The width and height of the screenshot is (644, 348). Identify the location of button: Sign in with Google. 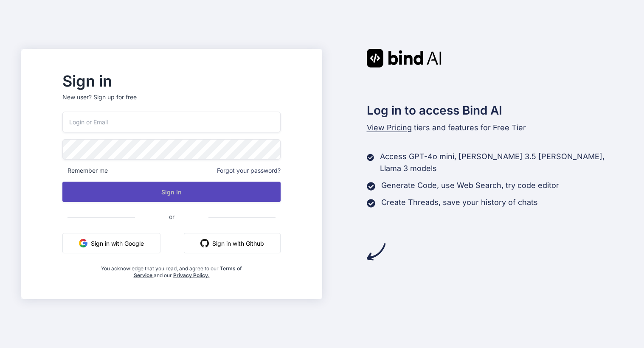
(111, 243).